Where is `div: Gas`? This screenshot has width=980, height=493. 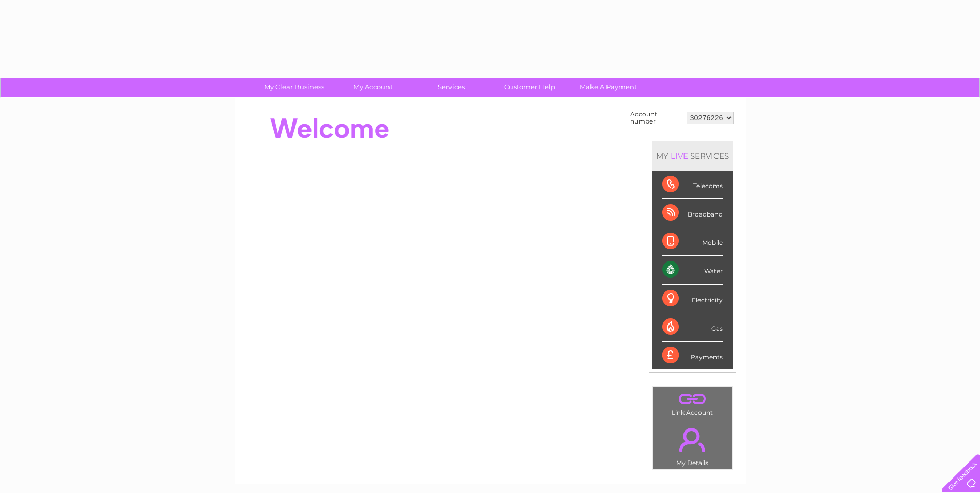 div: Gas is located at coordinates (692, 327).